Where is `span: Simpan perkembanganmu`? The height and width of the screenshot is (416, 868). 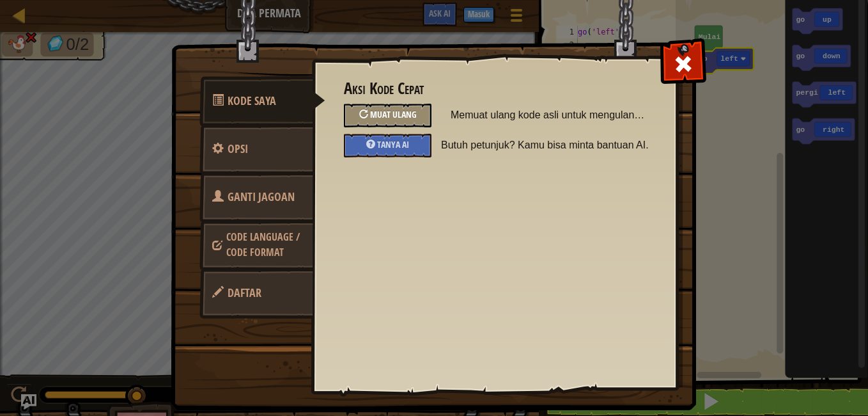 span: Simpan perkembanganmu is located at coordinates (244, 292).